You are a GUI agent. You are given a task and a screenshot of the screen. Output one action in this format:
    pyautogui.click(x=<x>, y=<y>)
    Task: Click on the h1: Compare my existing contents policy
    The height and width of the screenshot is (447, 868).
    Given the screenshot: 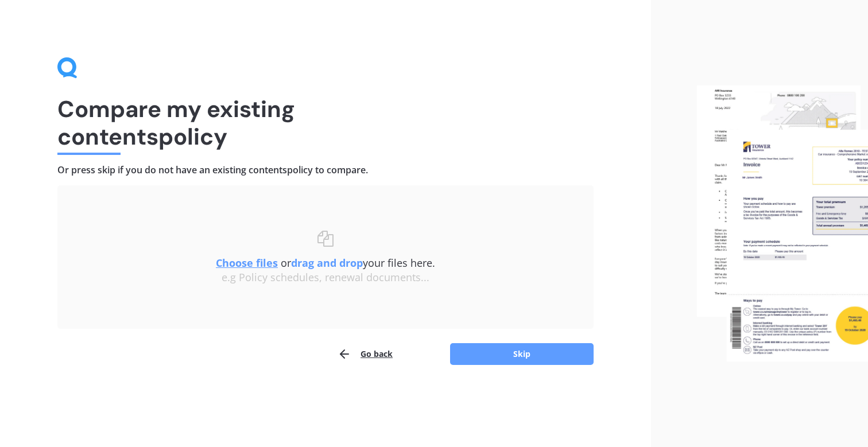 What is the action you would take?
    pyautogui.click(x=325, y=123)
    